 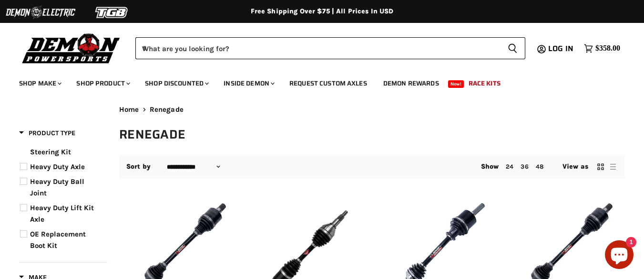 I want to click on input: When autocomplete results are available use up and down arrows to review and enter to select, so click(x=317, y=48).